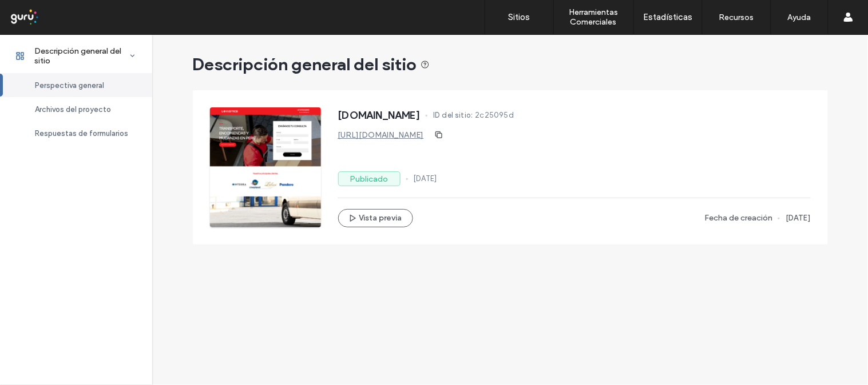 The width and height of the screenshot is (868, 385). What do you see at coordinates (69, 85) in the screenshot?
I see `span: Perspectiva general` at bounding box center [69, 85].